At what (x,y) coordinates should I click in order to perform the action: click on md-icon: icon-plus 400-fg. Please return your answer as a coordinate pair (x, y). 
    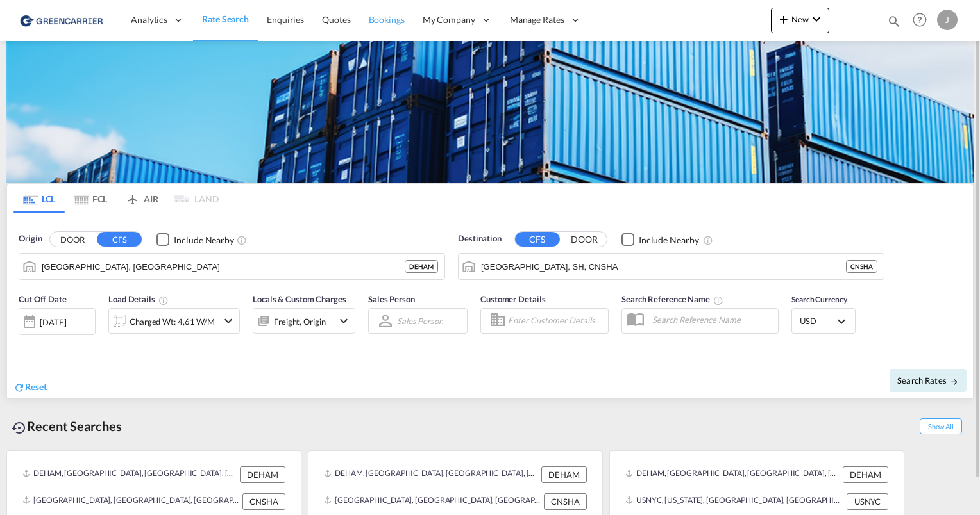
    Looking at the image, I should click on (783, 20).